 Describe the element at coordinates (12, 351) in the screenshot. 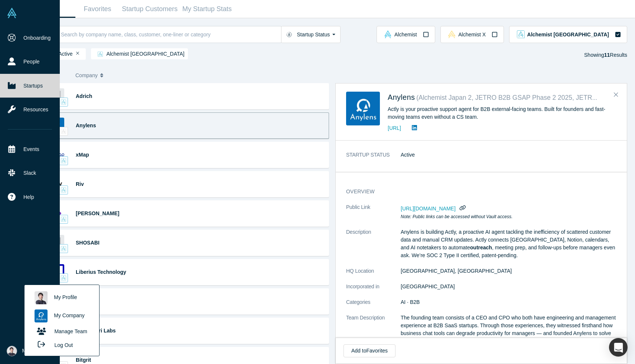

I see `img: Katsutoshi Tabata's Account` at that location.